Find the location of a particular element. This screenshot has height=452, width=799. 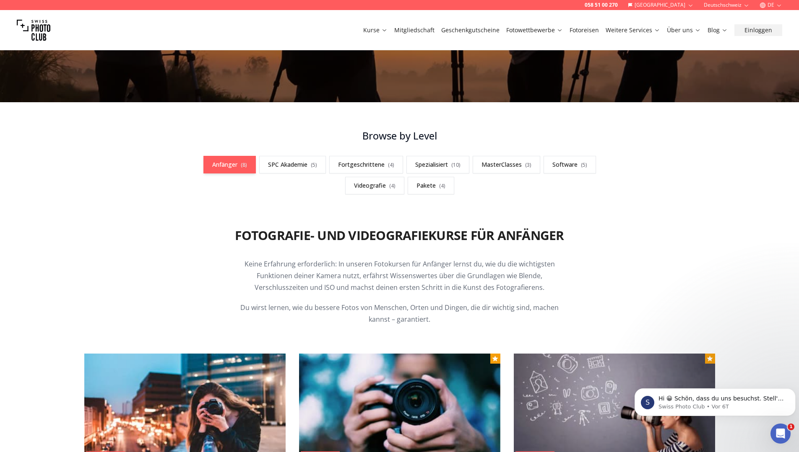

p: Du wirst lernen, wie du bessere Fotos von Menschen, Orten und Dingen, die dir wichtig sind, mache... is located at coordinates (399, 314).